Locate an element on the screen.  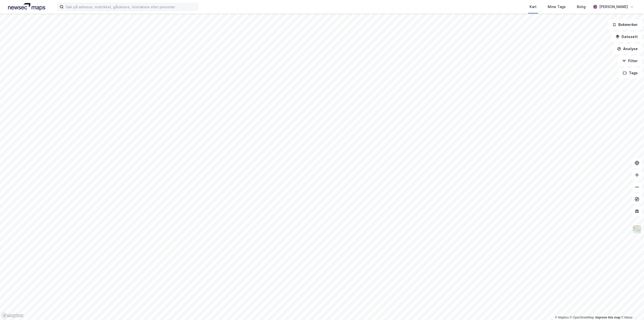
img: logo.a4113a55bc3d86da70a041830d287a7e.svg is located at coordinates (27, 7).